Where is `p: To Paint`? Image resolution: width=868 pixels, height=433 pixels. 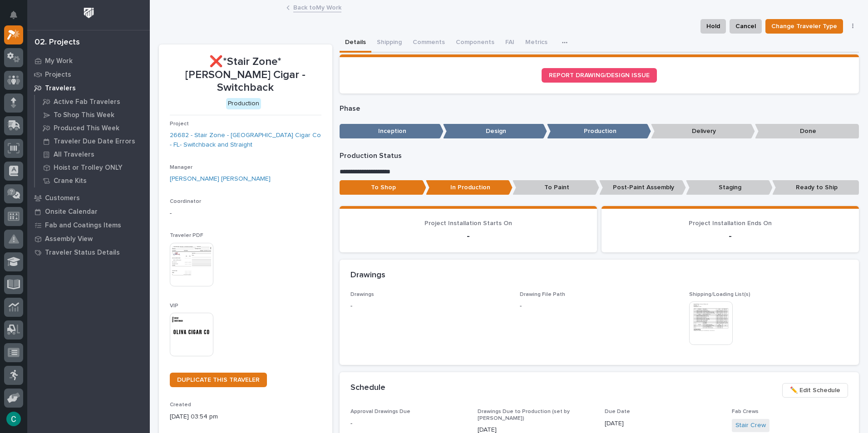 p: To Paint is located at coordinates (556, 187).